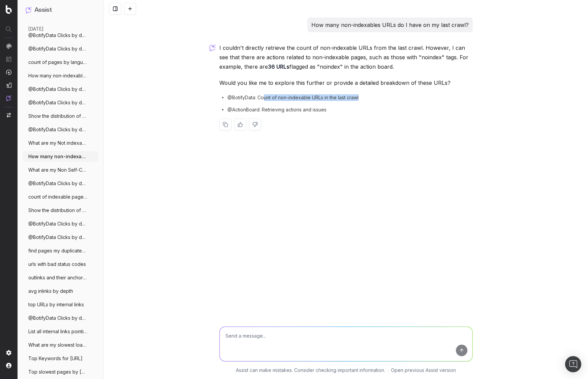  What do you see at coordinates (61, 264) in the screenshot?
I see `button: urls with bad status codes` at bounding box center [61, 264].